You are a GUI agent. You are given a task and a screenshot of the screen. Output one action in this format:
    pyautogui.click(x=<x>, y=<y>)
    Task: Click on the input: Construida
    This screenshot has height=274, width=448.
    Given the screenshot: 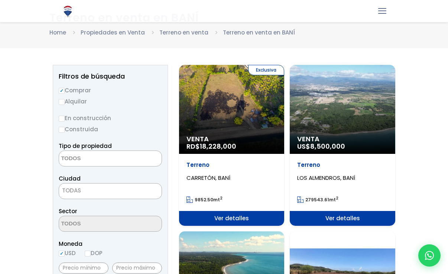 What is the action you would take?
    pyautogui.click(x=62, y=130)
    